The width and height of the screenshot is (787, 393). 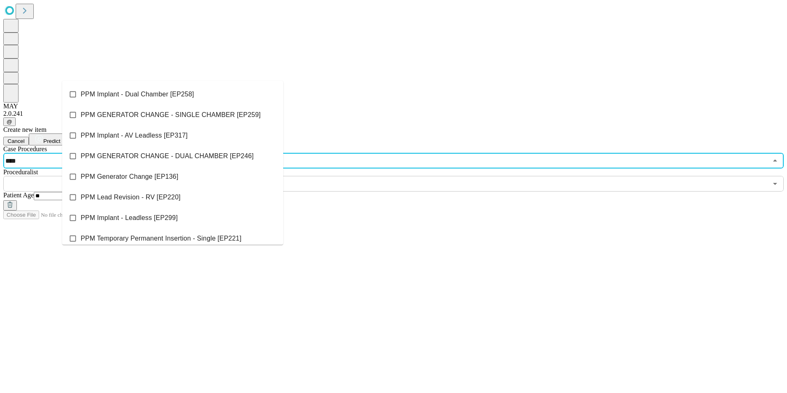 What do you see at coordinates (16, 141) in the screenshot?
I see `span: Cancel` at bounding box center [16, 141].